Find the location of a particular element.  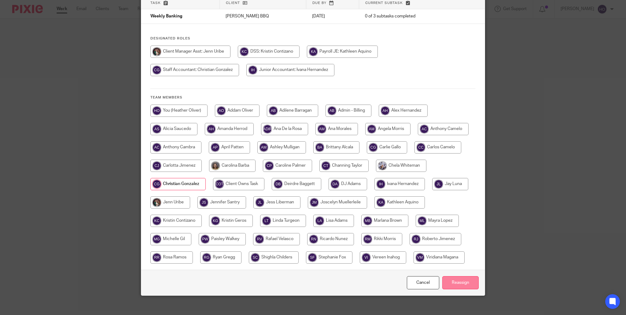

h4: Team members is located at coordinates (313, 97).